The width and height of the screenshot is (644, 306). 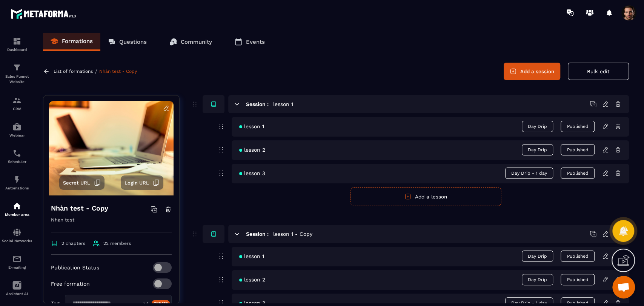 I want to click on button: Secret URL, so click(x=82, y=183).